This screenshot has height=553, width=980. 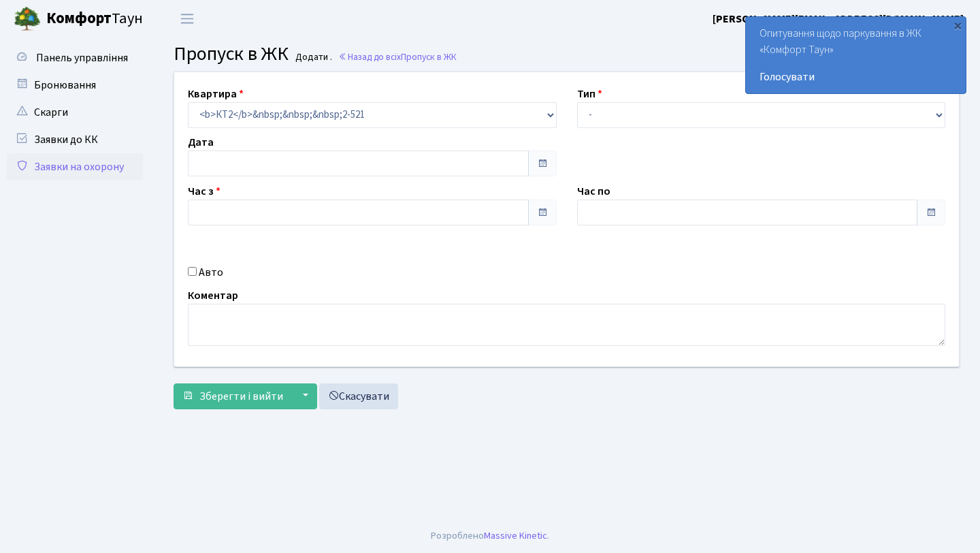 What do you see at coordinates (397, 57) in the screenshot?
I see `a: Назад до всіхПропуск в ЖК` at bounding box center [397, 57].